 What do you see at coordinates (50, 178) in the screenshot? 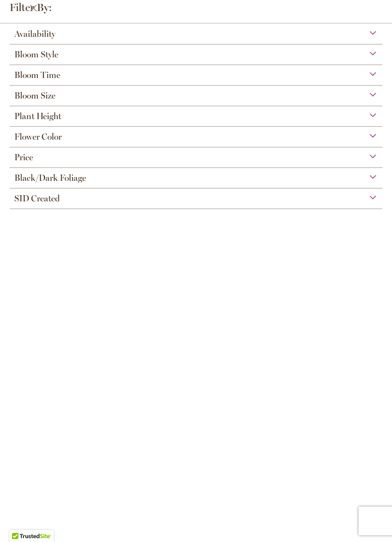
I see `span: Black/Dark Foliage` at bounding box center [50, 178].